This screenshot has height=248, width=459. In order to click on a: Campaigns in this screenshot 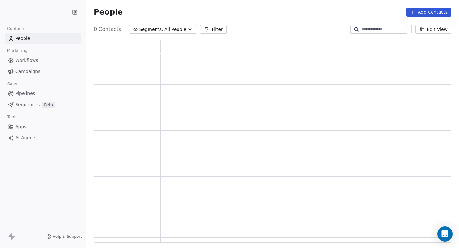, I will do `click(43, 71)`.